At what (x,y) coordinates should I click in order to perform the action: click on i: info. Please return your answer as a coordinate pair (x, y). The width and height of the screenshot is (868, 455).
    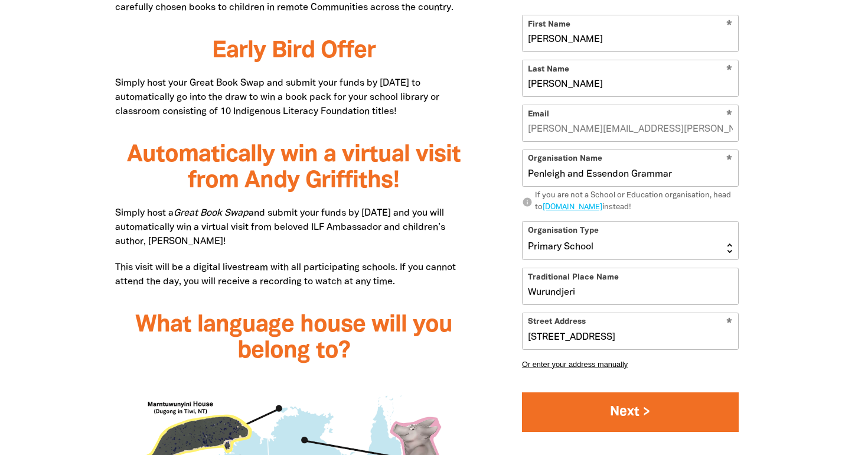
    Looking at the image, I should click on (528, 202).